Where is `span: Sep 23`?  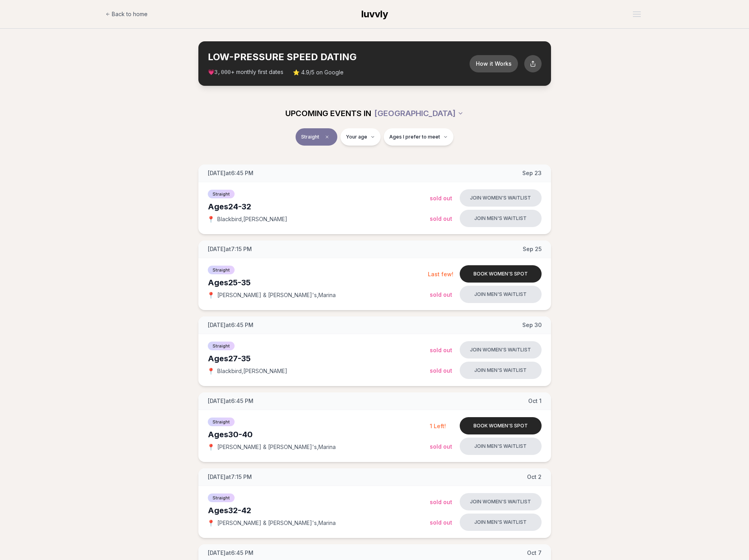
span: Sep 23 is located at coordinates (532, 173).